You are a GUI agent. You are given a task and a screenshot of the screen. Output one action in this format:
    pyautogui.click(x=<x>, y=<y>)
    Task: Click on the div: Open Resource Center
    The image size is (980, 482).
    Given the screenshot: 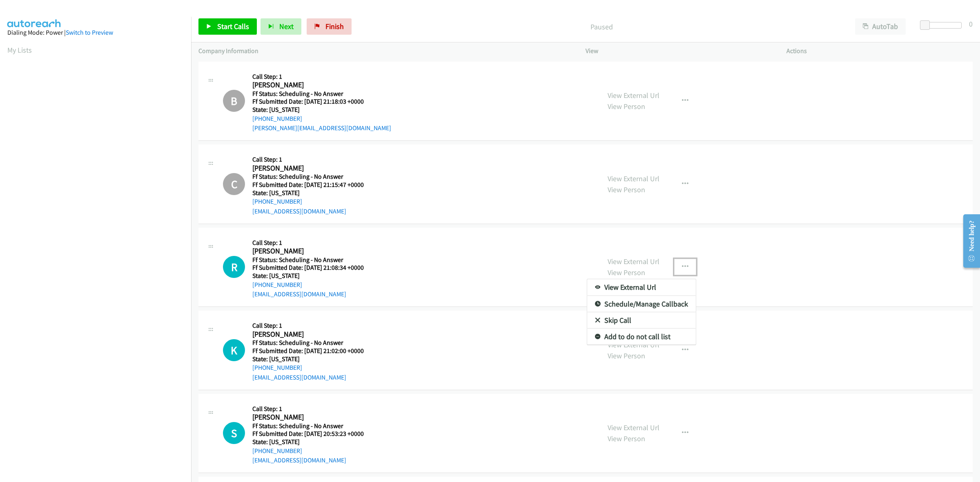 What is the action you would take?
    pyautogui.click(x=15, y=32)
    